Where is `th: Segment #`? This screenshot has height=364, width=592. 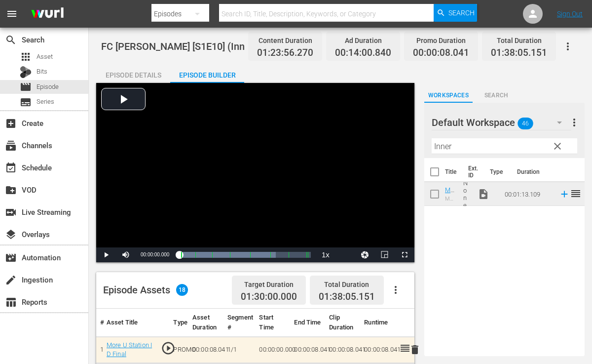
th: Segment # is located at coordinates (239, 322).